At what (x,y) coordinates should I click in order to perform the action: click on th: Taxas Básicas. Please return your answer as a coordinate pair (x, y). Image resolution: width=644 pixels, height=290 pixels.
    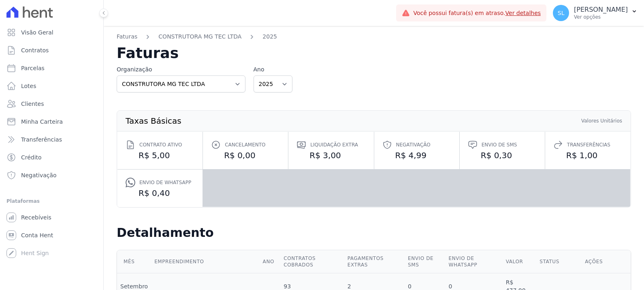
    Looking at the image, I should click on (154, 121).